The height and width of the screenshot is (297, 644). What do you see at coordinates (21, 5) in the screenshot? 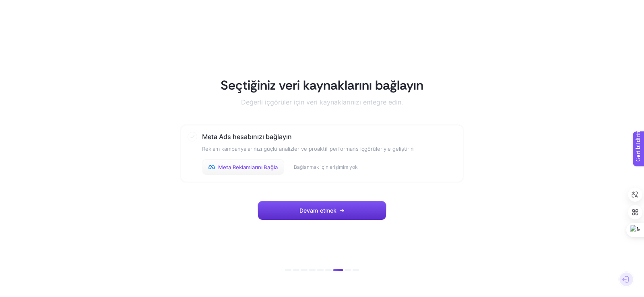
I see `font: Geri bildirim` at bounding box center [21, 5].